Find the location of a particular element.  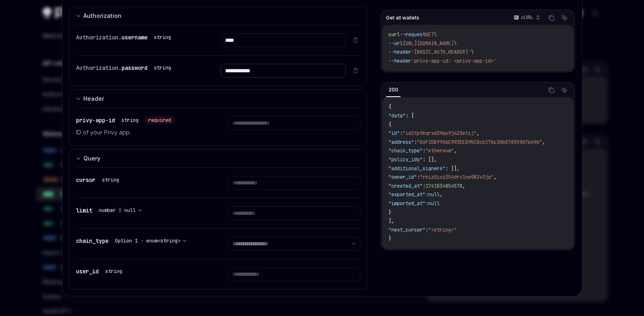

span: "id2tptkqrxd39qo9j423etij" is located at coordinates (440, 133).